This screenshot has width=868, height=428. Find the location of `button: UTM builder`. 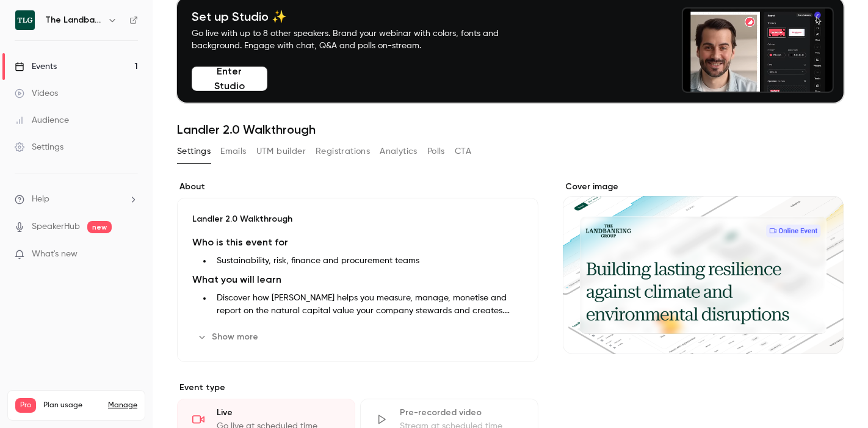

button: UTM builder is located at coordinates (281, 151).